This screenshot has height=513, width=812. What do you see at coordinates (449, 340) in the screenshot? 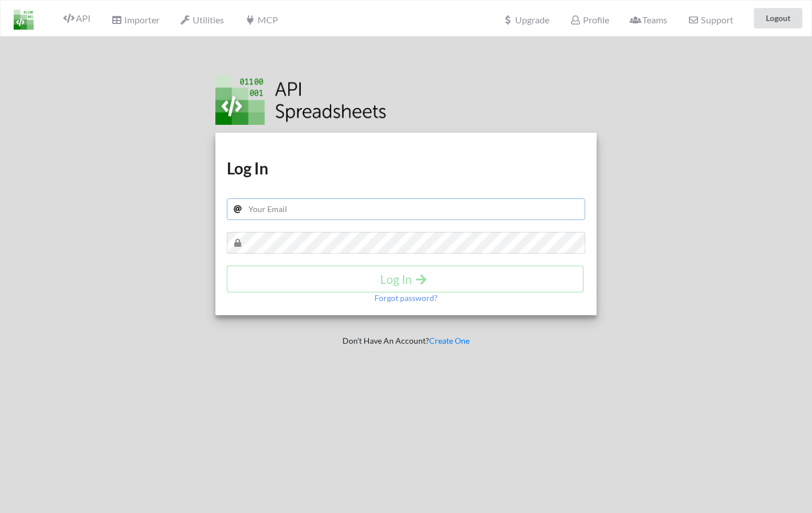
I see `a: Create One` at bounding box center [449, 340].